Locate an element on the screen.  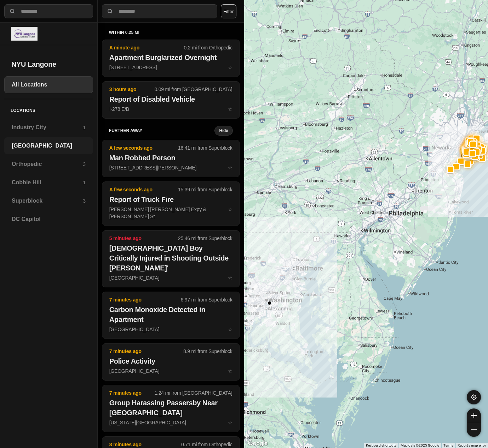
p: 0.71 mi from Orthopedic is located at coordinates (207, 445).